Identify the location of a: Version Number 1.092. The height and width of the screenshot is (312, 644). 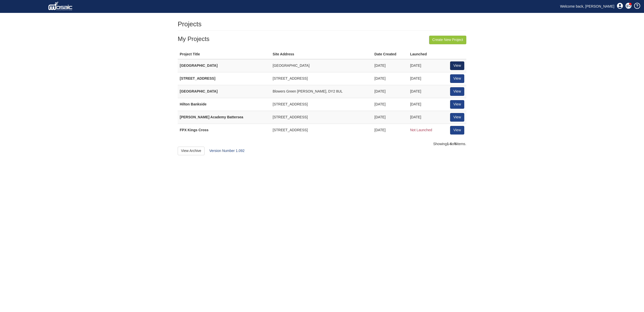
(227, 151).